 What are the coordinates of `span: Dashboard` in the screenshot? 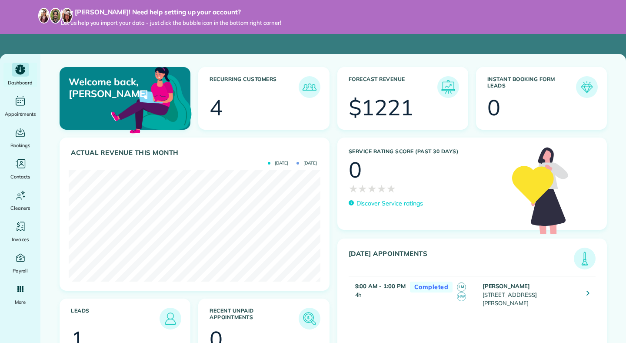 It's located at (20, 83).